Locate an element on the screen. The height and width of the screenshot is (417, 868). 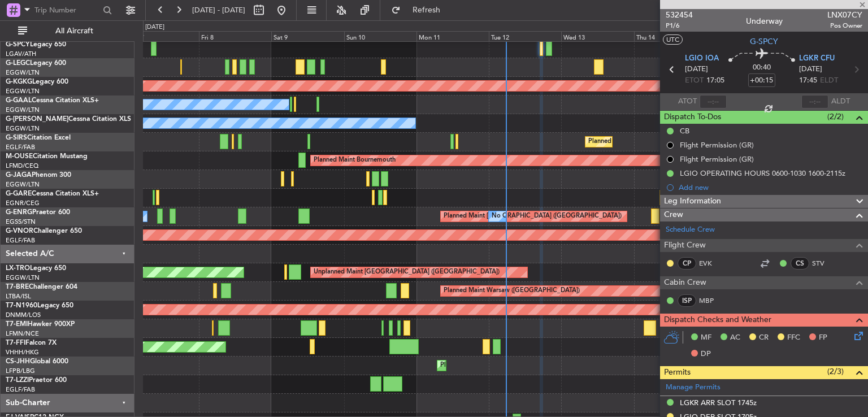
a: G-LEGCLegacy 600 is located at coordinates (36, 63).